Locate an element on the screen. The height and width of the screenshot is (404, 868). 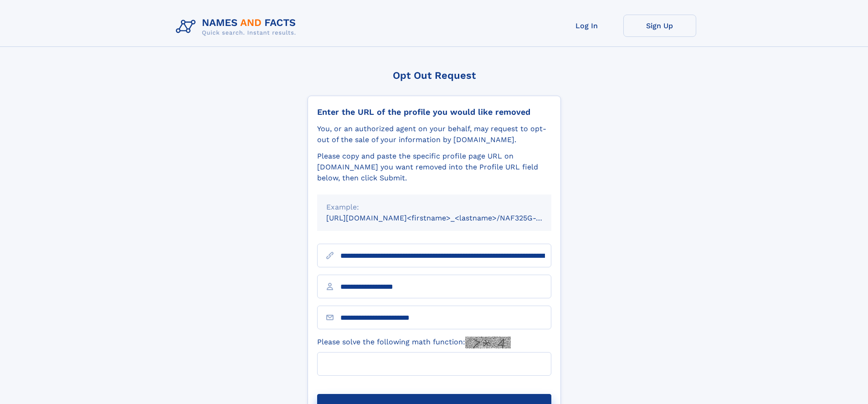
label: Please solve the following math function: is located at coordinates (414, 342).